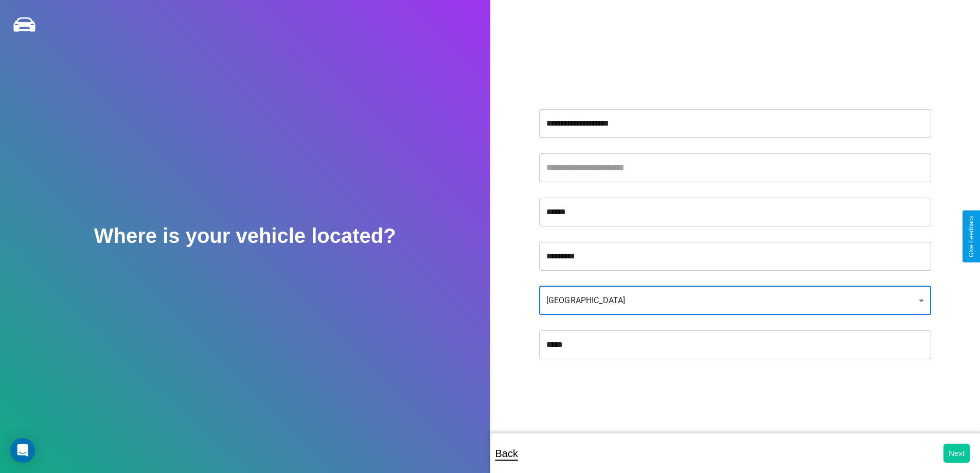 This screenshot has height=473, width=980. I want to click on button: Next, so click(957, 453).